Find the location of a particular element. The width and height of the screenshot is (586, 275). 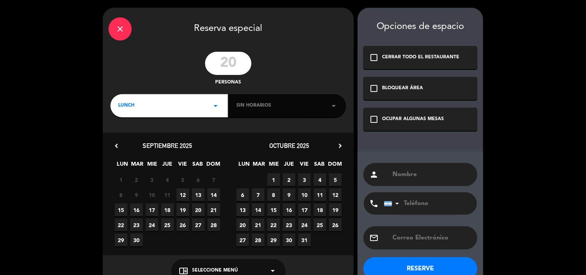

div: Reserva especial is located at coordinates (228, 28).